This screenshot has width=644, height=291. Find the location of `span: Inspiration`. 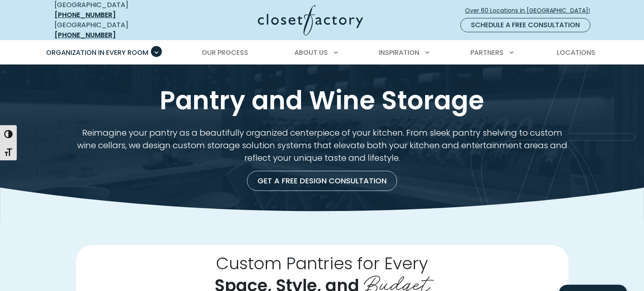

span: Inspiration is located at coordinates (399, 52).